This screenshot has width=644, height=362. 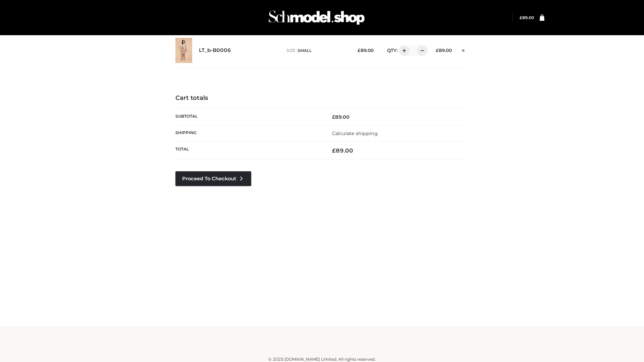 What do you see at coordinates (213, 179) in the screenshot?
I see `a: Proceed to Checkout` at bounding box center [213, 179].